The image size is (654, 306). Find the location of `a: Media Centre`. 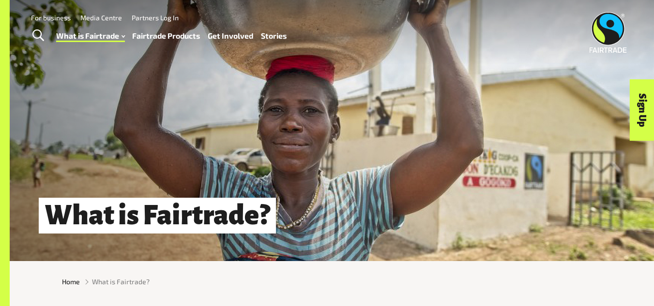

a: Media Centre is located at coordinates (101, 17).